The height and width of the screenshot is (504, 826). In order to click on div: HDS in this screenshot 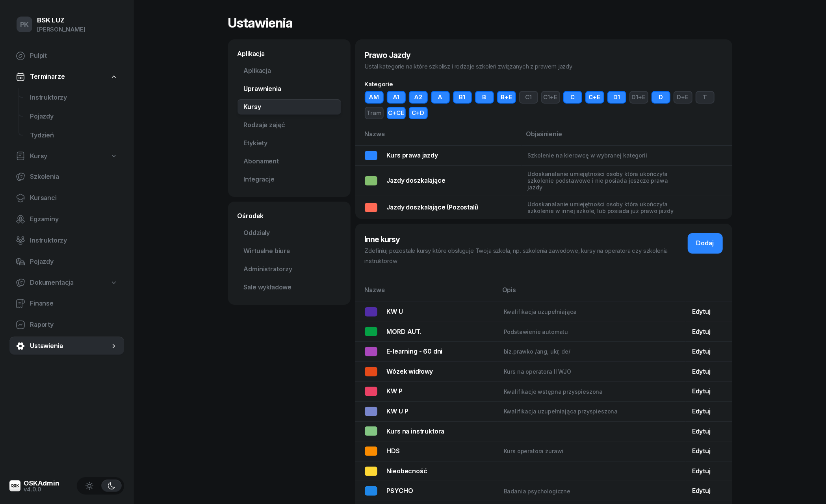, I will do `click(394, 452)`.